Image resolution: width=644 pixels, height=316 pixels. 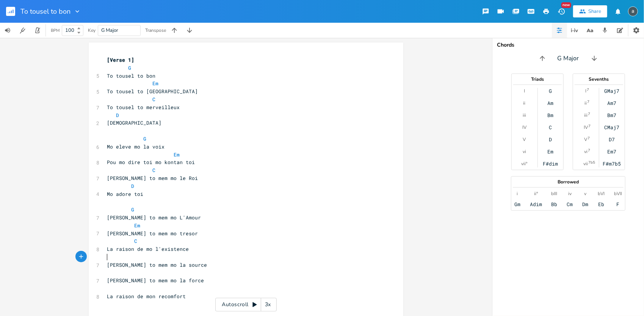 I want to click on span: Pou mo dire toi mo kontan toi, so click(x=151, y=162).